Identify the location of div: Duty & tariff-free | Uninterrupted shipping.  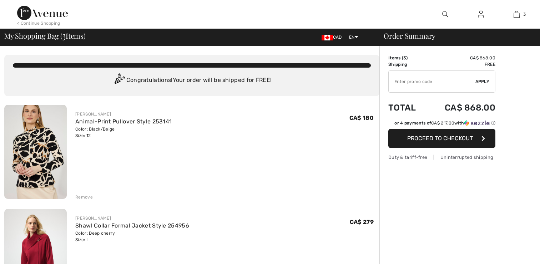
(442, 157).